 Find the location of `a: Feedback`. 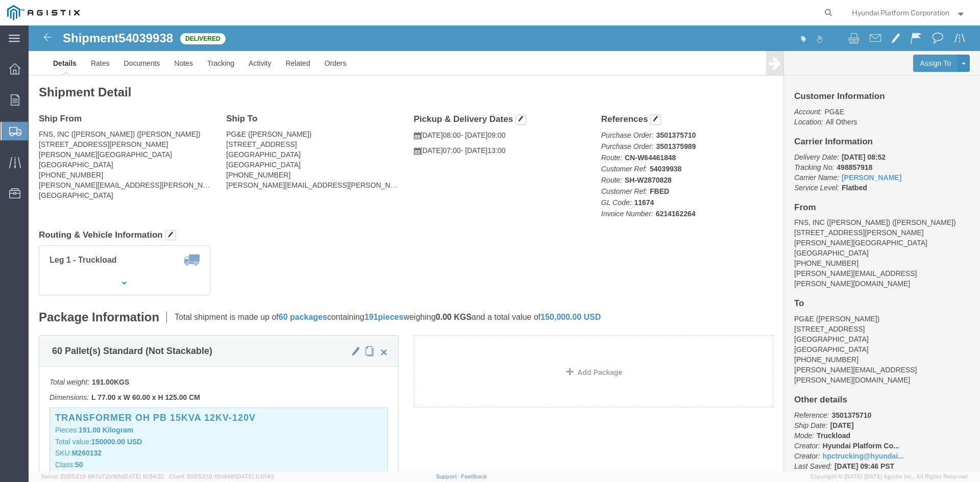

a: Feedback is located at coordinates (474, 477).